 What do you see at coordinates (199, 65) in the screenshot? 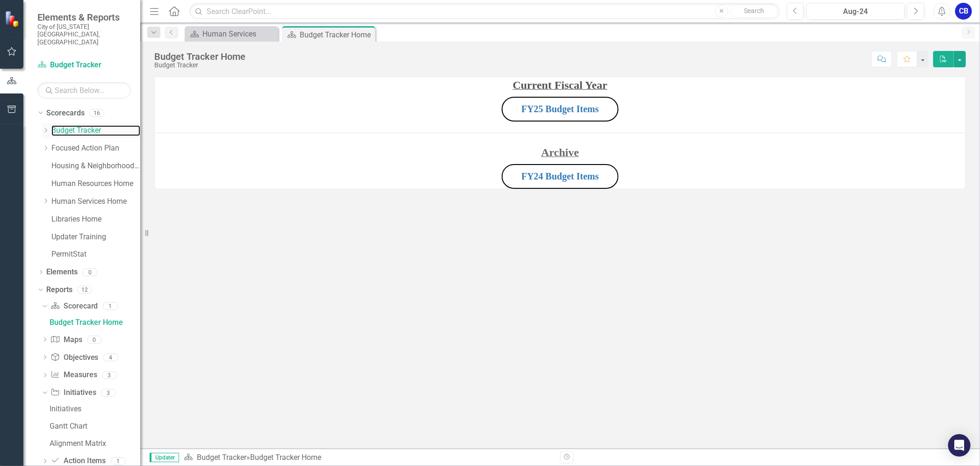
I see `div: Budget Tracker` at bounding box center [199, 65].